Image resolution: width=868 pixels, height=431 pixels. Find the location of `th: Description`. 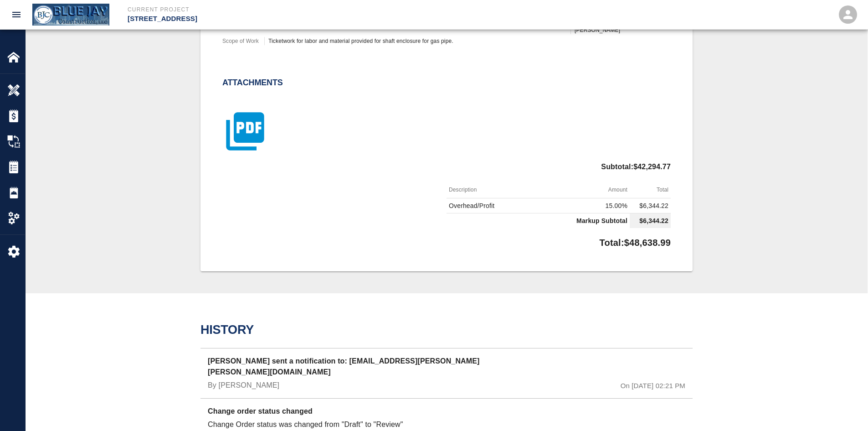

th: Description is located at coordinates (494, 189).